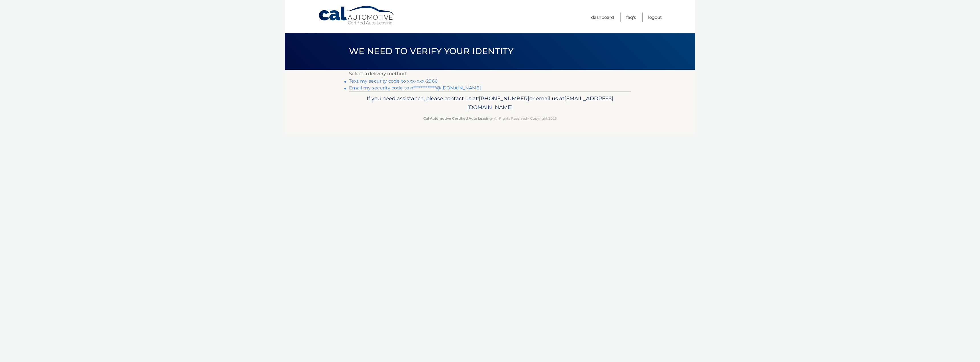 This screenshot has height=362, width=980. I want to click on a: Cal Automotive, so click(357, 16).